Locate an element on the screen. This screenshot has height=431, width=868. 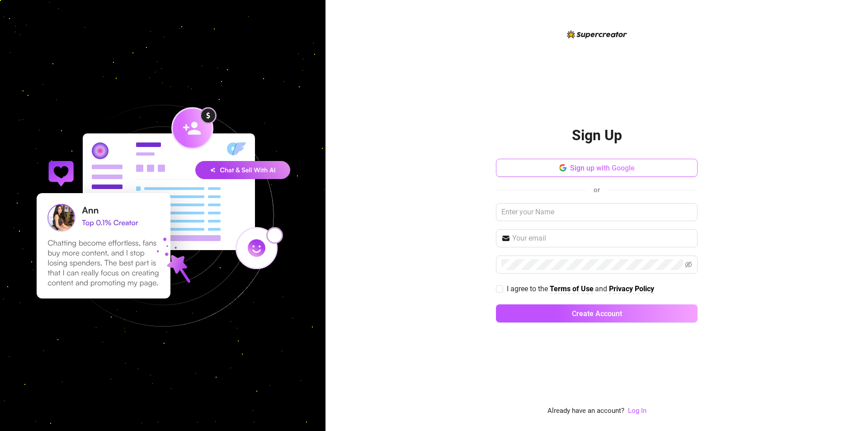
h2: Sign Up is located at coordinates (597, 135).